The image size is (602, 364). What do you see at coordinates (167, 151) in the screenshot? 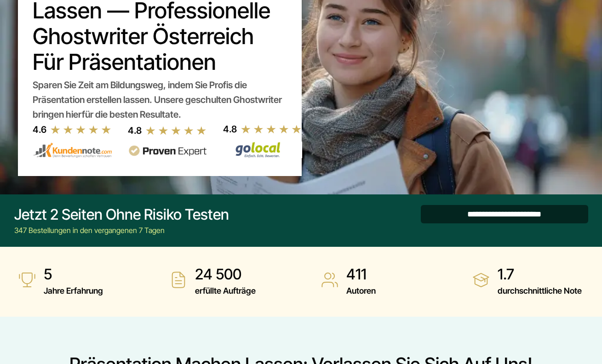
I see `img: provenexpert reviews` at bounding box center [167, 151].